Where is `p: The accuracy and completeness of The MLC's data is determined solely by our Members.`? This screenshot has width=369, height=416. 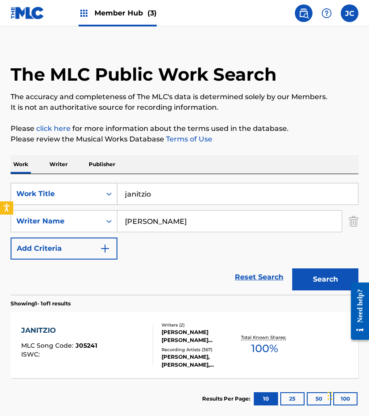 p: The accuracy and completeness of The MLC's data is determined solely by our Members. is located at coordinates (184, 97).